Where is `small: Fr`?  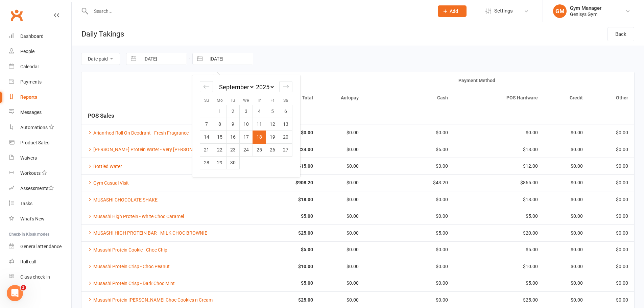
small: Fr is located at coordinates (272, 100).